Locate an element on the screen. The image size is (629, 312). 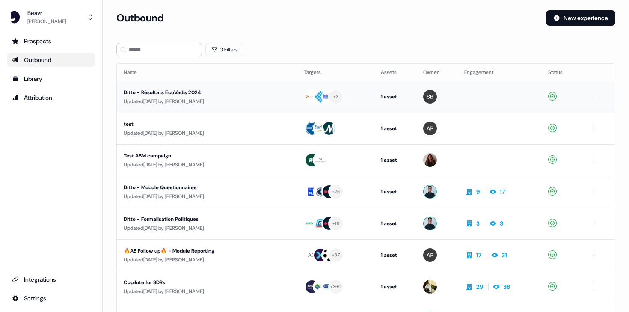
div: Test ABM campaign is located at coordinates (202, 156).